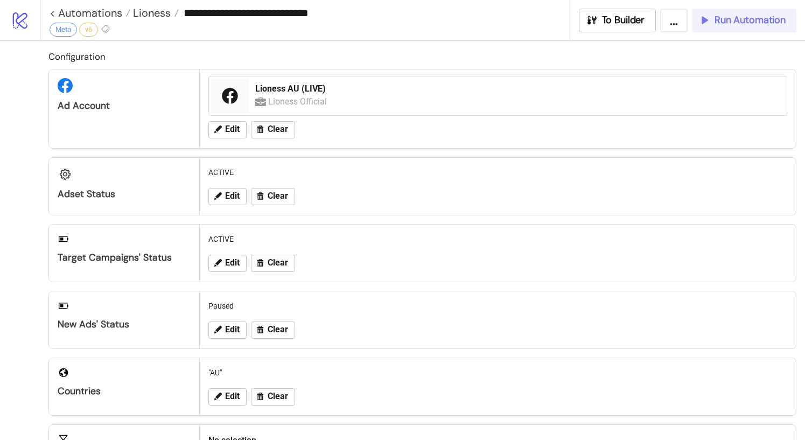  I want to click on div: "AU", so click(498, 373).